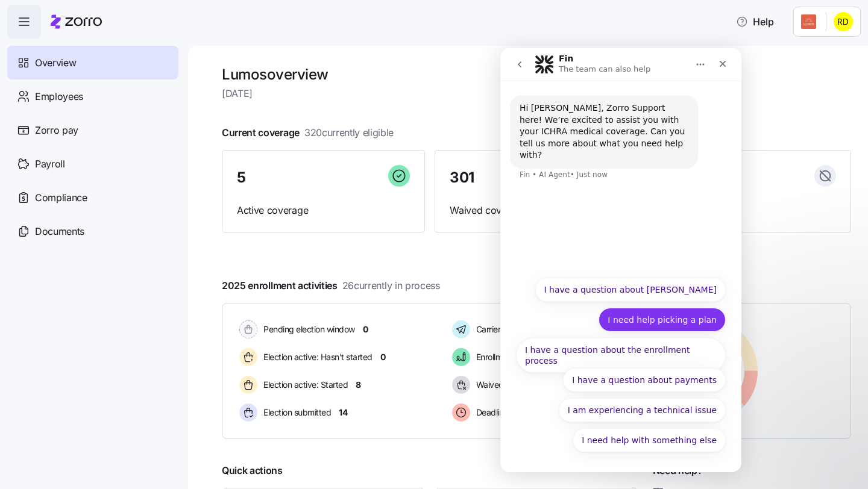 This screenshot has width=868, height=489. I want to click on span: Enrollment confirmed, so click(513, 357).